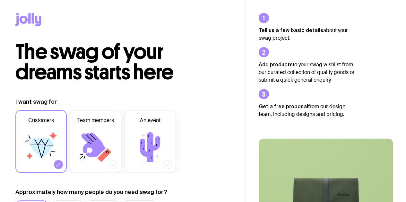 This screenshot has width=406, height=202. Describe the element at coordinates (91, 192) in the screenshot. I see `label: Approximately how many people do you need swag for?` at that location.